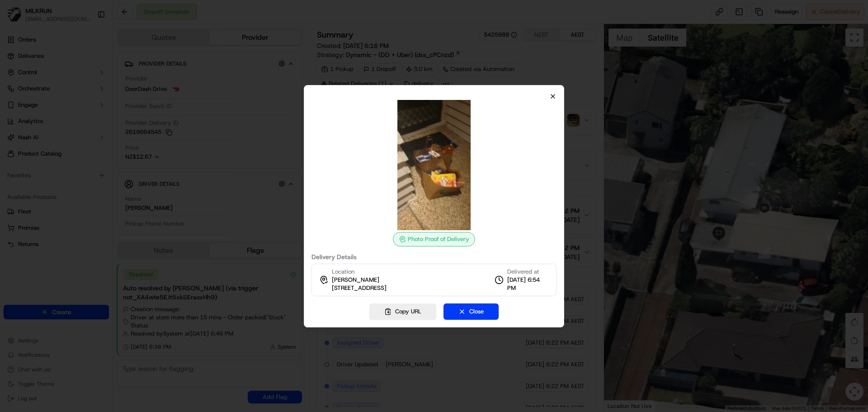 This screenshot has width=868, height=412. Describe the element at coordinates (403, 312) in the screenshot. I see `button: Copy URL` at that location.